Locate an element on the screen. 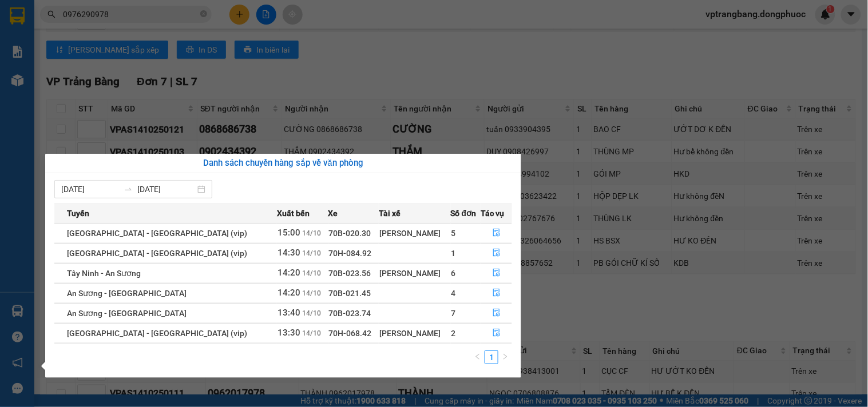 This screenshot has height=407, width=868. span: 5 is located at coordinates (453, 234).